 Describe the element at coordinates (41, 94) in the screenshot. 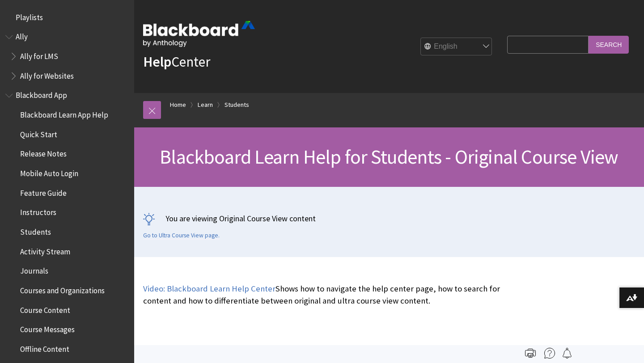

I see `span: Blackboard App` at that location.